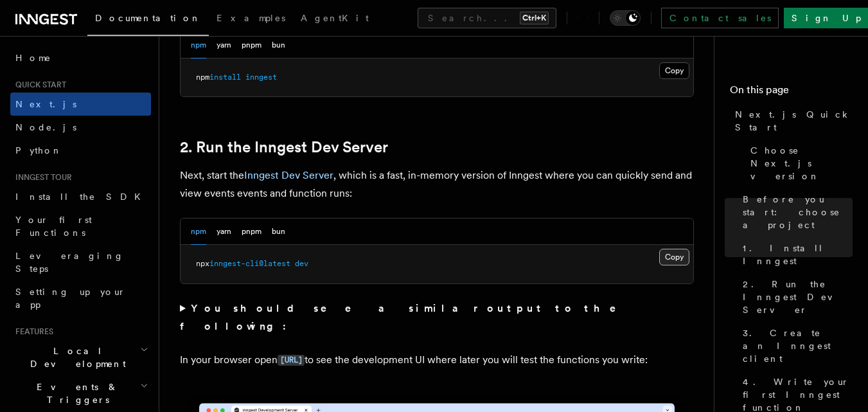 Image resolution: width=868 pixels, height=412 pixels. I want to click on span: Features, so click(32, 331).